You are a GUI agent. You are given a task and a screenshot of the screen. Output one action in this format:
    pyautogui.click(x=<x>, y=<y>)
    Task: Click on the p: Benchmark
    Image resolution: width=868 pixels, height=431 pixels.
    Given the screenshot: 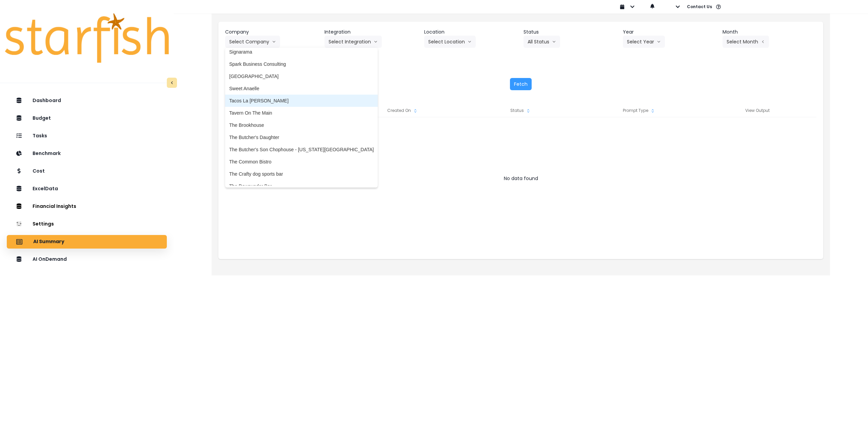 What is the action you would take?
    pyautogui.click(x=46, y=153)
    